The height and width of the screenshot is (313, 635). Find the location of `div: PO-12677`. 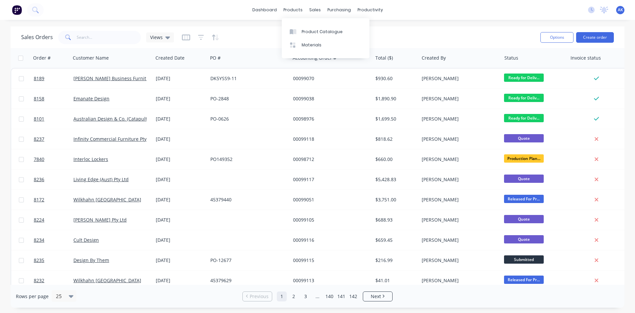

div: PO-12677 is located at coordinates (247, 260).